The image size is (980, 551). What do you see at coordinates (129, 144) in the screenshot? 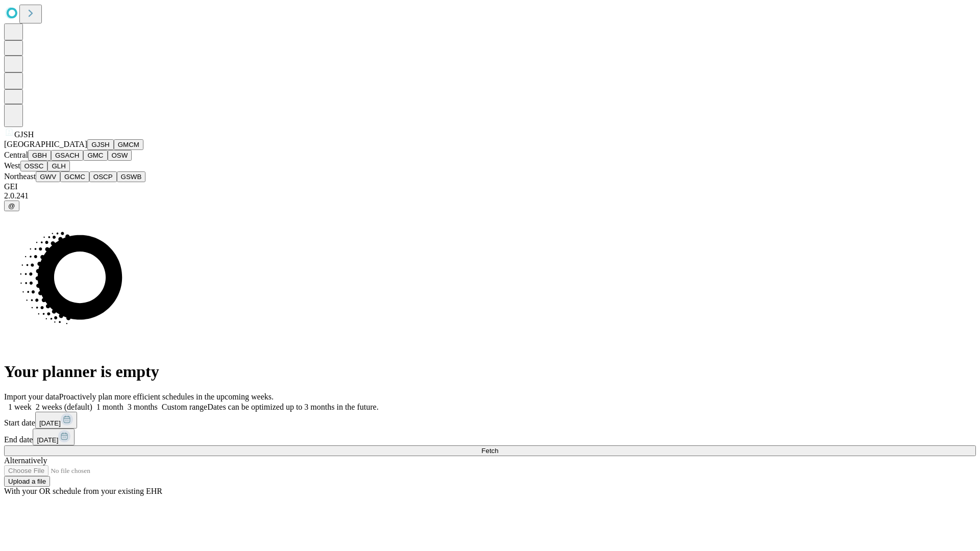
I see `button: GMCM` at bounding box center [129, 144].